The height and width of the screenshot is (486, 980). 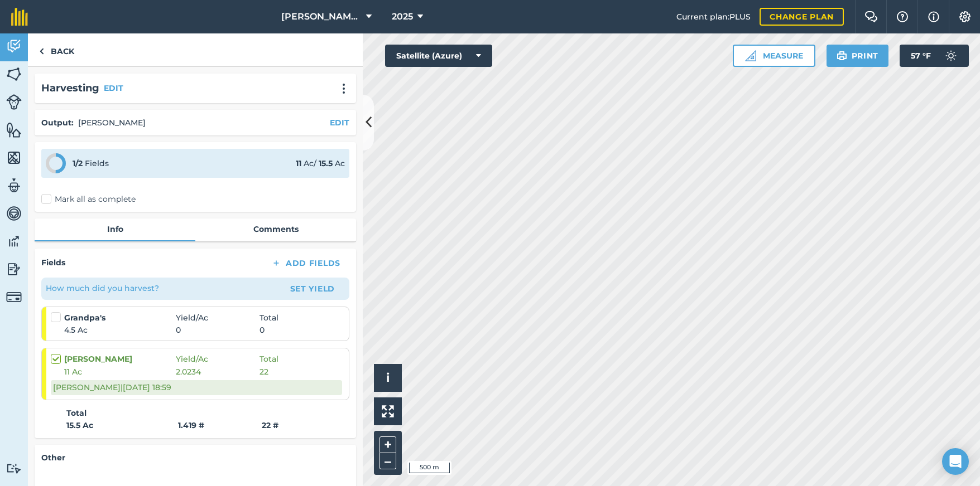 What do you see at coordinates (841, 56) in the screenshot?
I see `img: svg+xml;base64,PHN2ZyB4bWxucz0iaHR0cDovL3d3dy53My5vcmcvMjAwMC9zdmciIHdpZHRoPSIxOSIgaGVpZ2h0PSIyNC...` at bounding box center [841, 56].